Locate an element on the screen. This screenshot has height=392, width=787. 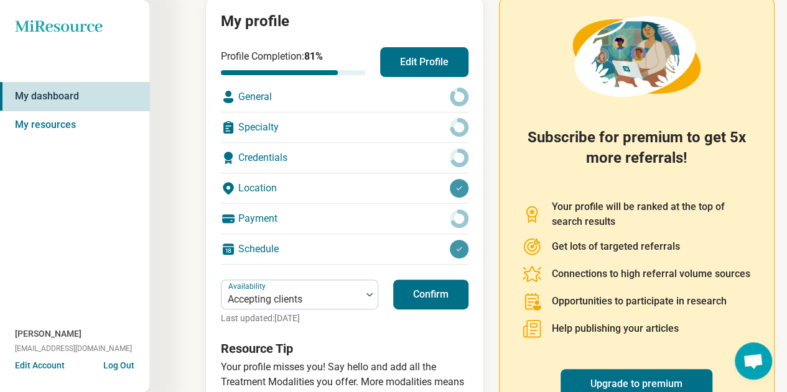
p: Connections to high referral volume sources is located at coordinates (650, 274).